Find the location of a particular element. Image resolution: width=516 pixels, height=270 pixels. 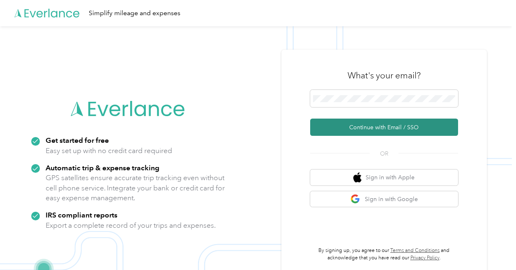

img: apple logo is located at coordinates (357, 177).